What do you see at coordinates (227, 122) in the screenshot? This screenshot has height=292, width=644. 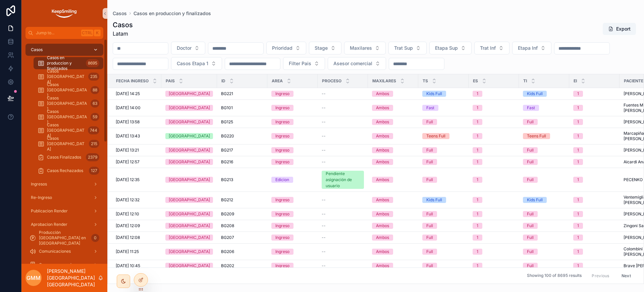 I see `span: BG125` at bounding box center [227, 122].